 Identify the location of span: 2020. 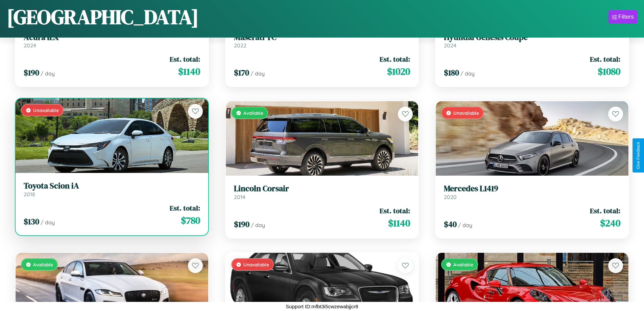
(451, 196).